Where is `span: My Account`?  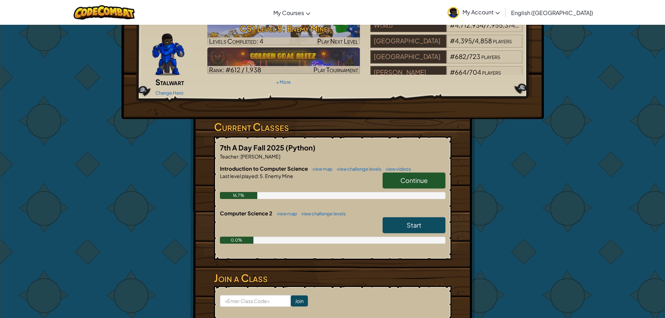
span: My Account is located at coordinates (481, 12).